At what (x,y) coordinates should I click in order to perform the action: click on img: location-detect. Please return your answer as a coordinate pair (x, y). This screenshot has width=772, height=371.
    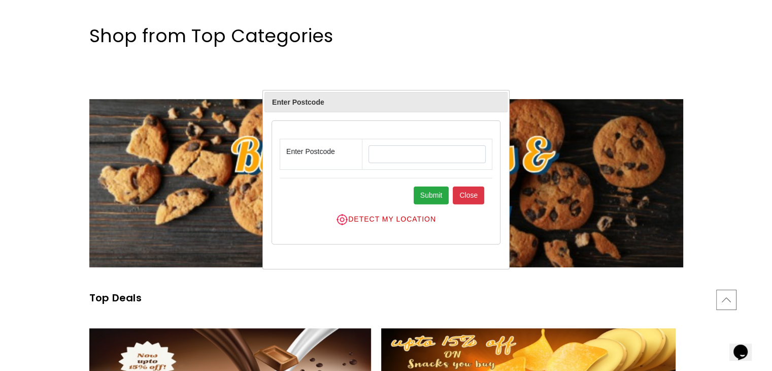
    Looking at the image, I should click on (342, 219).